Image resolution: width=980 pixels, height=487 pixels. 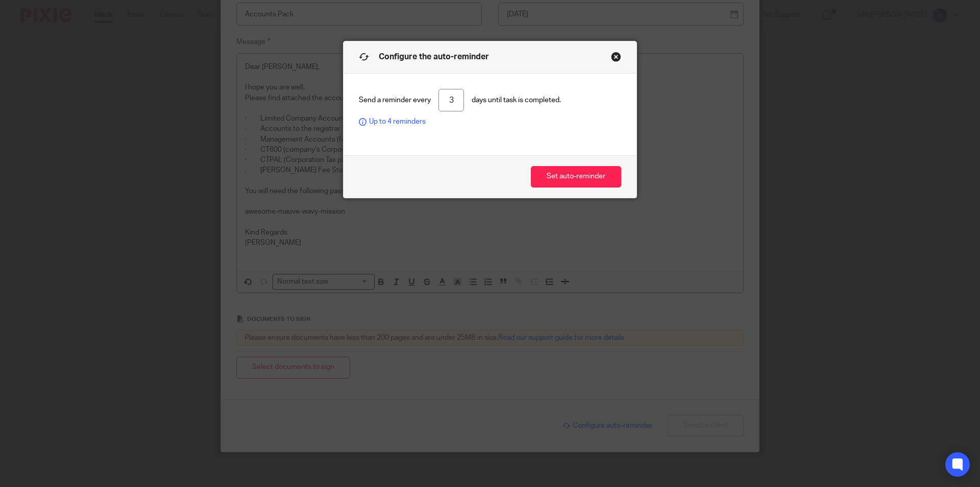 What do you see at coordinates (516, 100) in the screenshot?
I see `span: days until task is completed.` at bounding box center [516, 100].